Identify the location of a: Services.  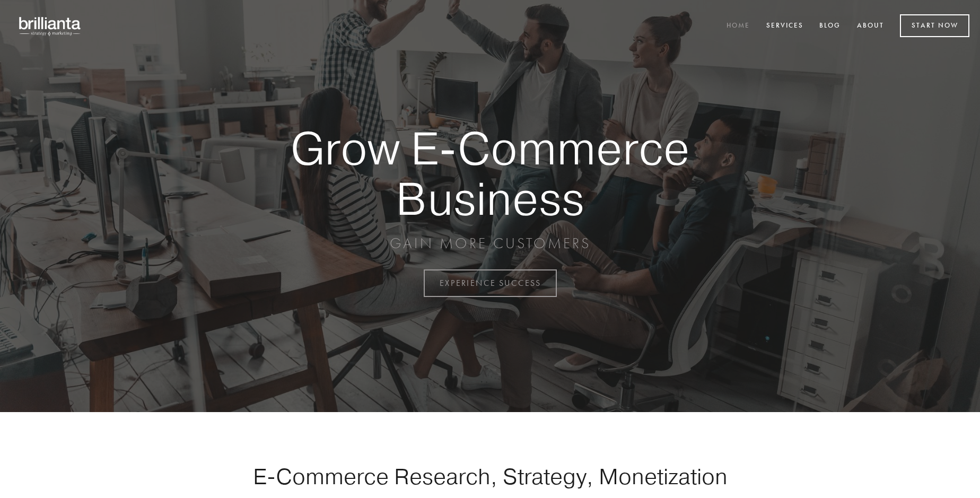
(785, 26).